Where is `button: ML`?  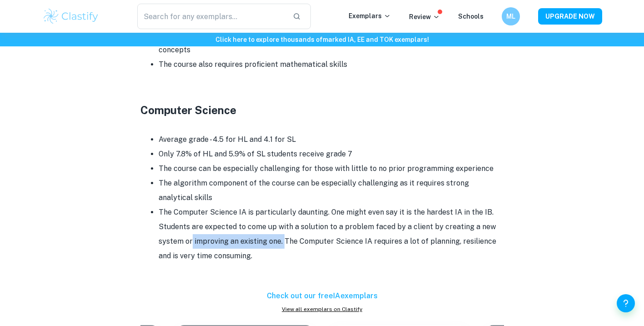
button: ML is located at coordinates (511, 16).